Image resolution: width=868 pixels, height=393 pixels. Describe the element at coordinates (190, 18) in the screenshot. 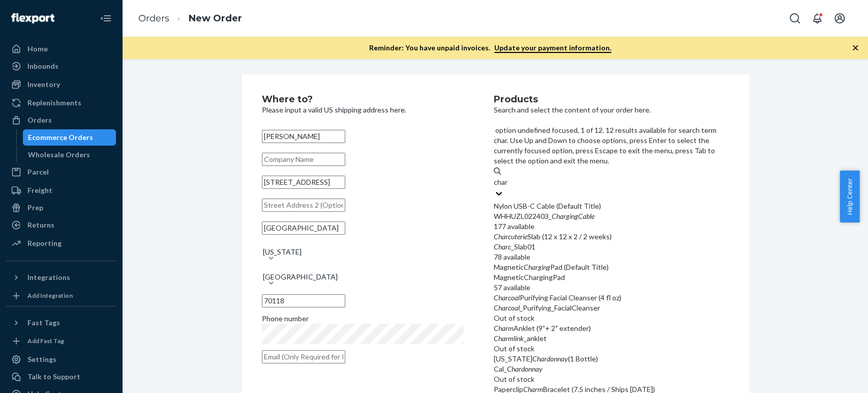

I see `ol: breadcrumbs` at that location.